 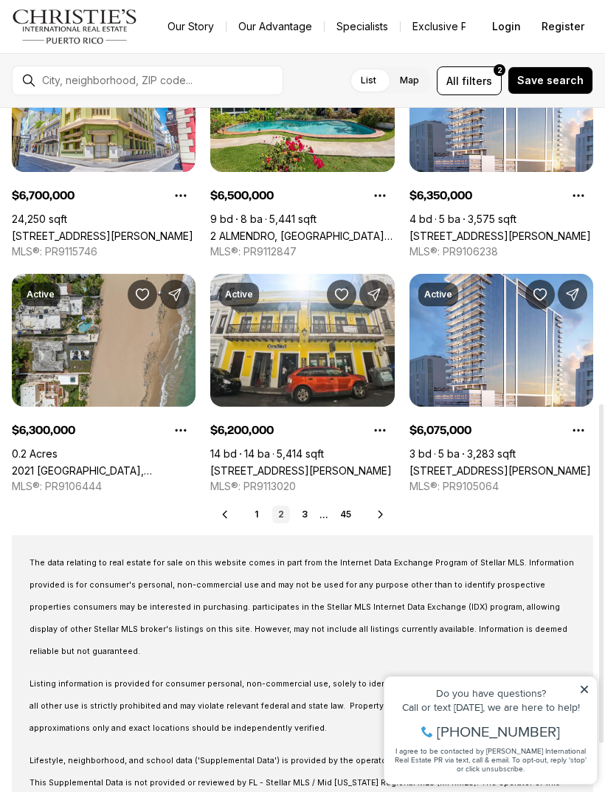 What do you see at coordinates (500, 470) in the screenshot?
I see `a: 1149 ASHFORD AVENUE VANDERBILT RESIDENCES #1204, SAN JUAN PR, 00907` at bounding box center [500, 470].